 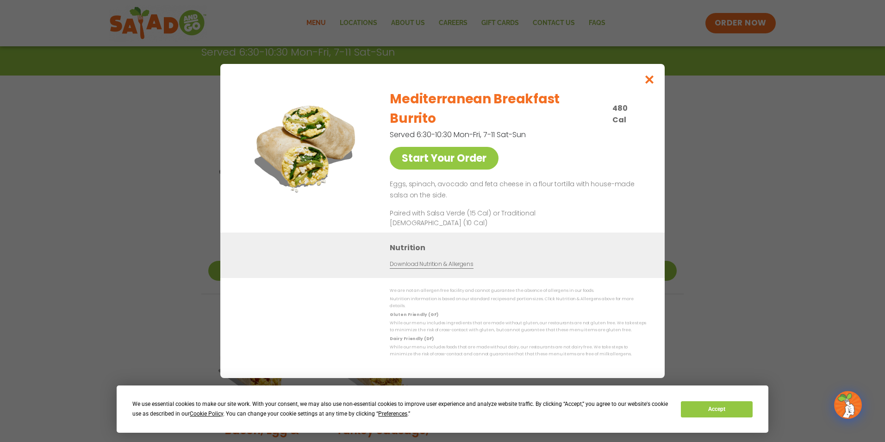 I want to click on button: Close modal, so click(x=649, y=79).